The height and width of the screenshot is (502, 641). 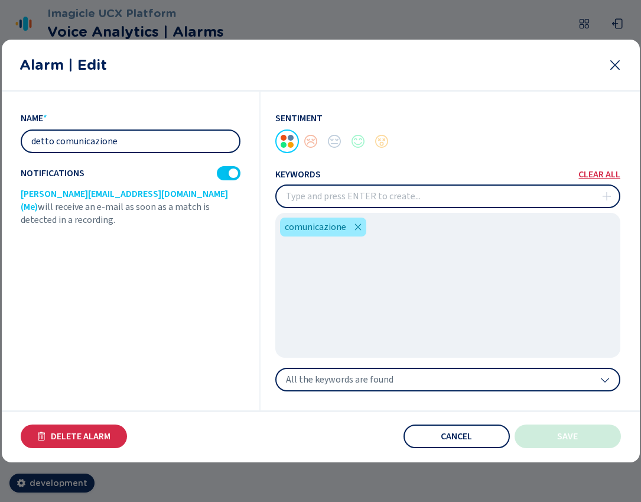 I want to click on input: Type the alarm name, so click(x=131, y=141).